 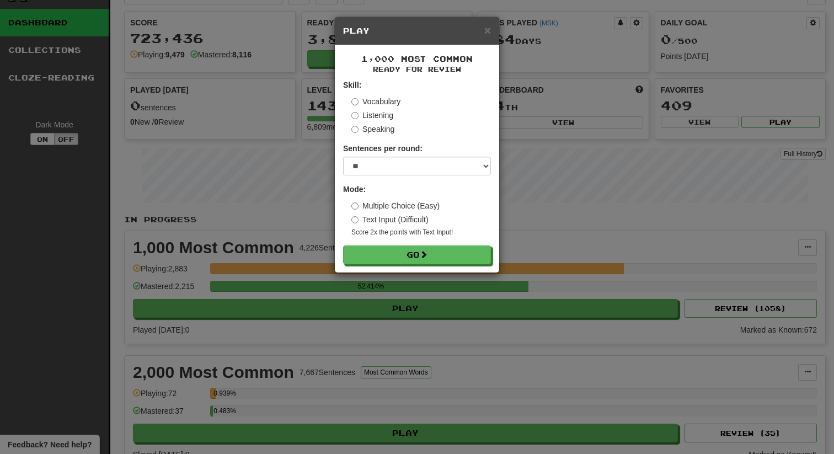 What do you see at coordinates (354, 189) in the screenshot?
I see `strong: Mode:` at bounding box center [354, 189].